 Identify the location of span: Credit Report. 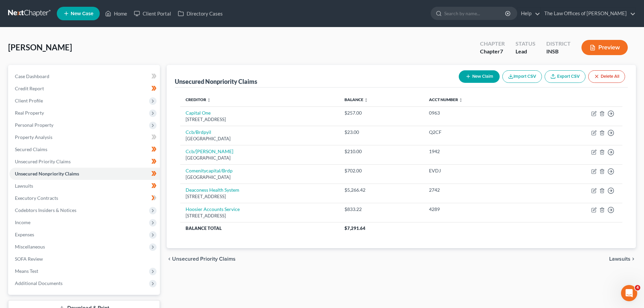
(29, 88).